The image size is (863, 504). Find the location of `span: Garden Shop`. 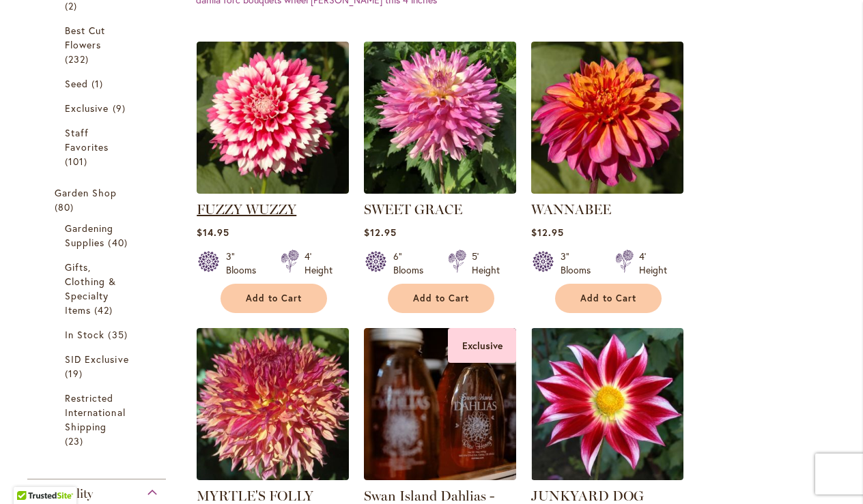

span: Garden Shop is located at coordinates (86, 192).